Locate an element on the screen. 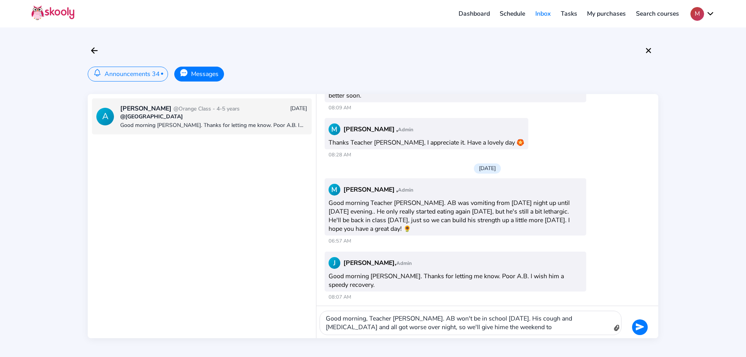  a: Tasks is located at coordinates (569, 14).